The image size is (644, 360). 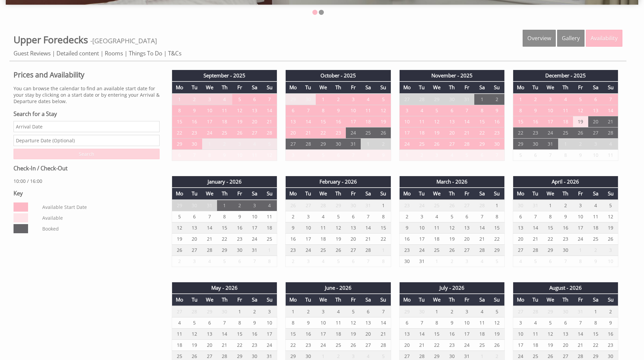 I want to click on a: Rooms, so click(x=114, y=53).